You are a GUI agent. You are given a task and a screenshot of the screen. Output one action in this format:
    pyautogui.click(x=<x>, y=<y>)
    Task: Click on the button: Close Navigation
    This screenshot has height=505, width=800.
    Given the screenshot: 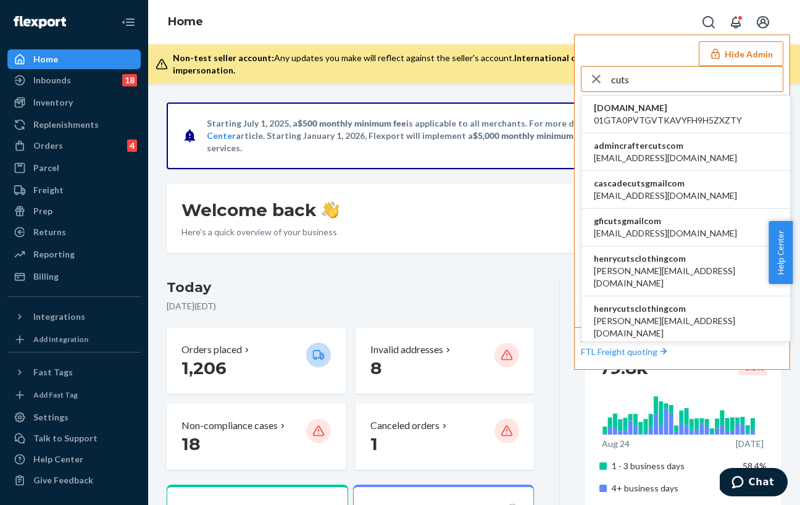 What is the action you would take?
    pyautogui.click(x=128, y=22)
    